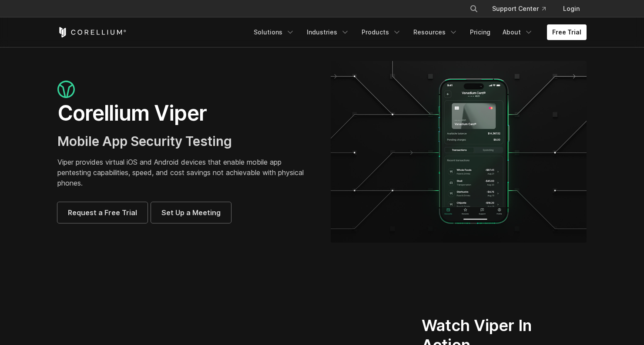 This screenshot has height=345, width=644. I want to click on a: Login, so click(571, 9).